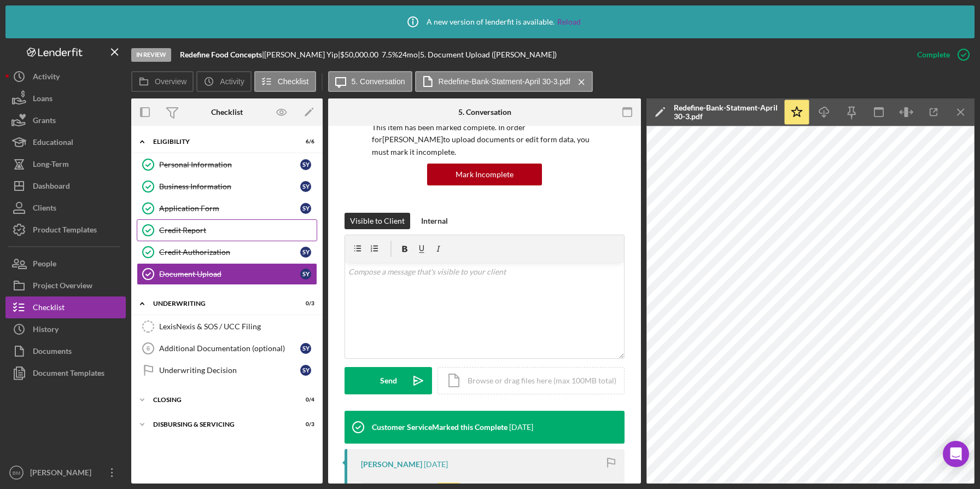 This screenshot has height=489, width=980. Describe the element at coordinates (163, 81) in the screenshot. I see `button: Overview` at that location.